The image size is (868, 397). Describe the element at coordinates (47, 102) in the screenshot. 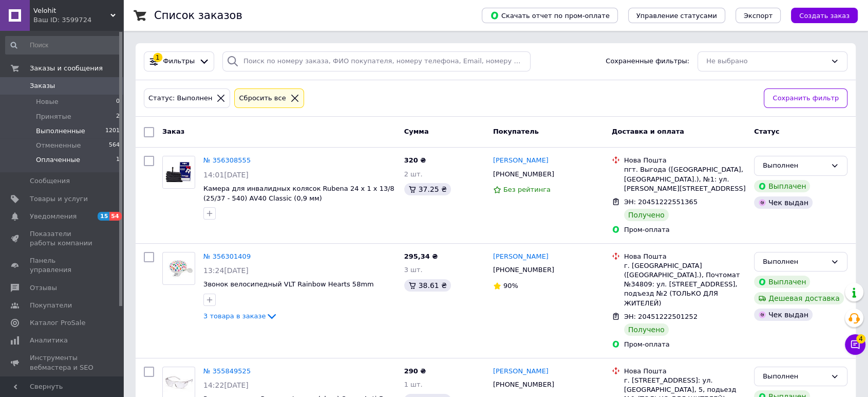

I see `span: Новые` at that location.